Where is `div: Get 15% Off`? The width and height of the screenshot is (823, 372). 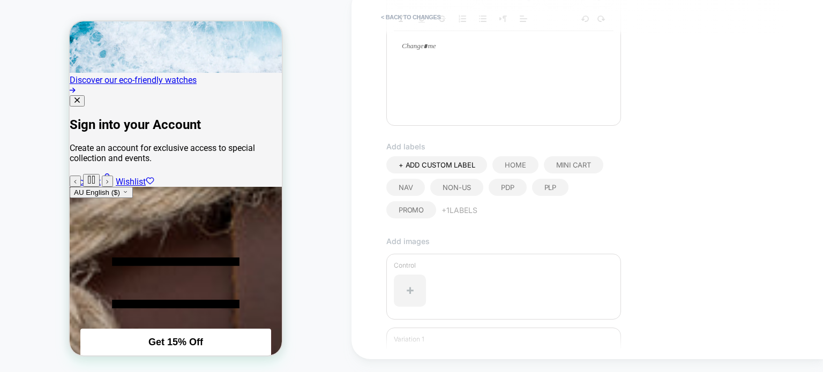
div: Get 15% Off is located at coordinates (106, 321).